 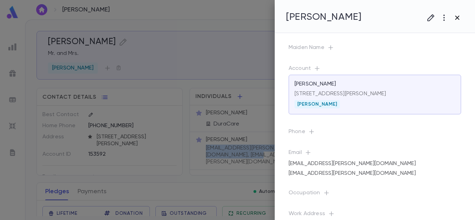 What do you see at coordinates (375, 194) in the screenshot?
I see `p: Occupation` at bounding box center [375, 194].